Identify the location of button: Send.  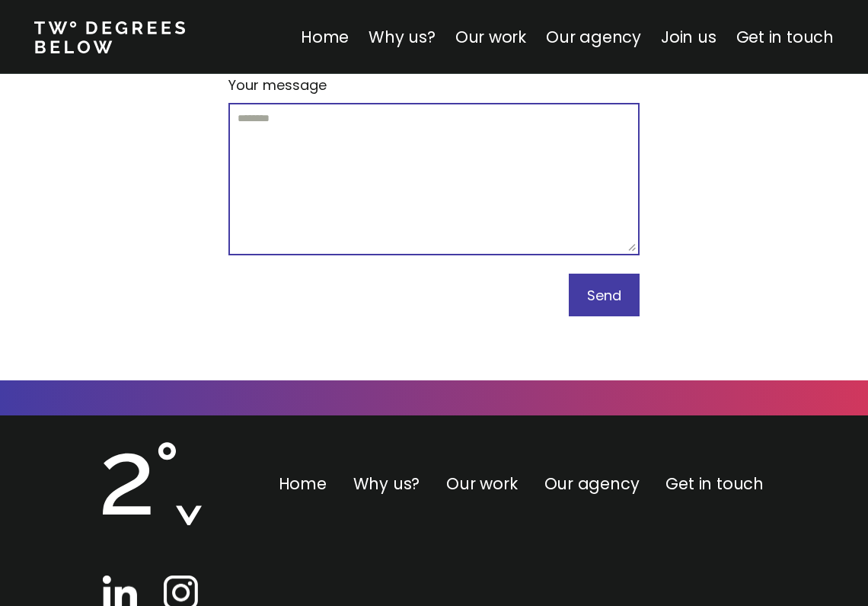
(604, 295).